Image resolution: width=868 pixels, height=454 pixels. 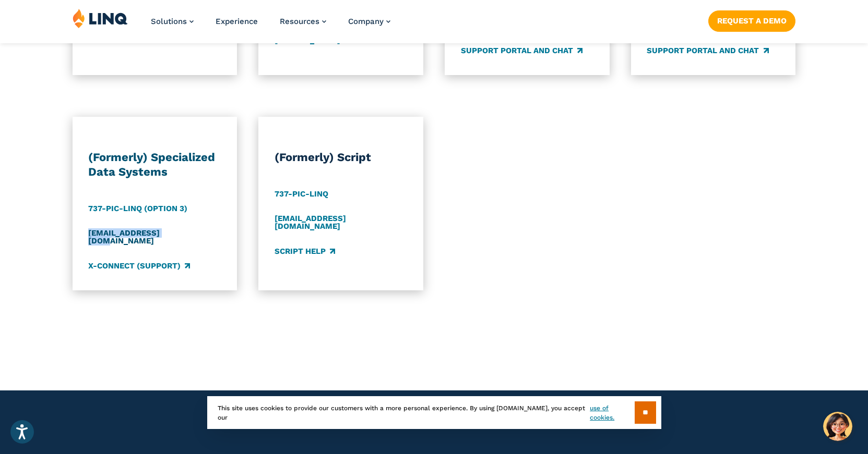 What do you see at coordinates (612, 413) in the screenshot?
I see `a: use of cookies.` at bounding box center [612, 413].